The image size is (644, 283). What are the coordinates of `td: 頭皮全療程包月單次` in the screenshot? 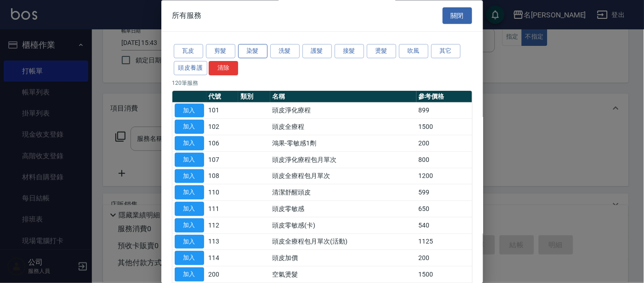 It's located at (343, 177).